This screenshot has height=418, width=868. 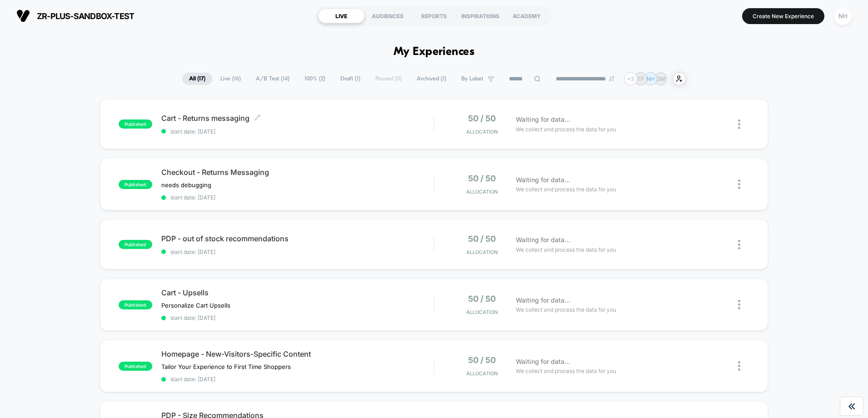 What do you see at coordinates (434, 52) in the screenshot?
I see `h1: My Experiences` at bounding box center [434, 52].